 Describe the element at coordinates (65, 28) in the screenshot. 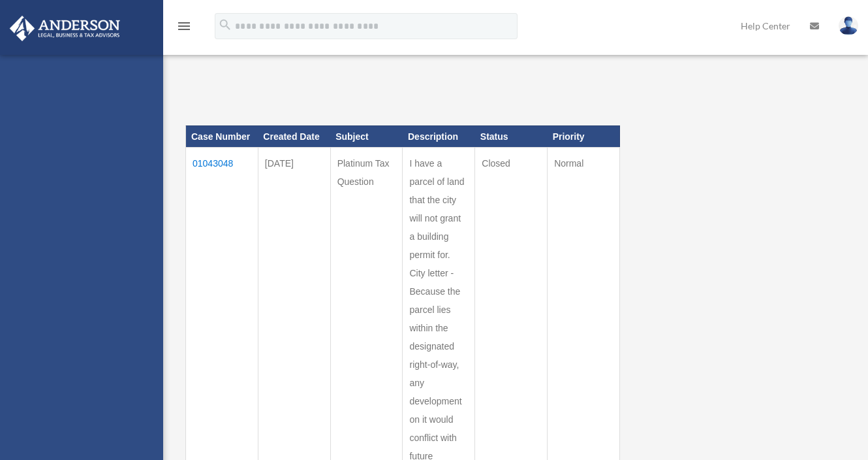

I see `img: Anderson Advisors Platinum Portal` at that location.